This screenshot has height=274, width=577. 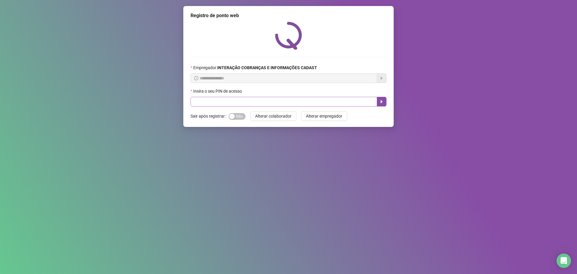 I want to click on span: info-circle, so click(x=196, y=78).